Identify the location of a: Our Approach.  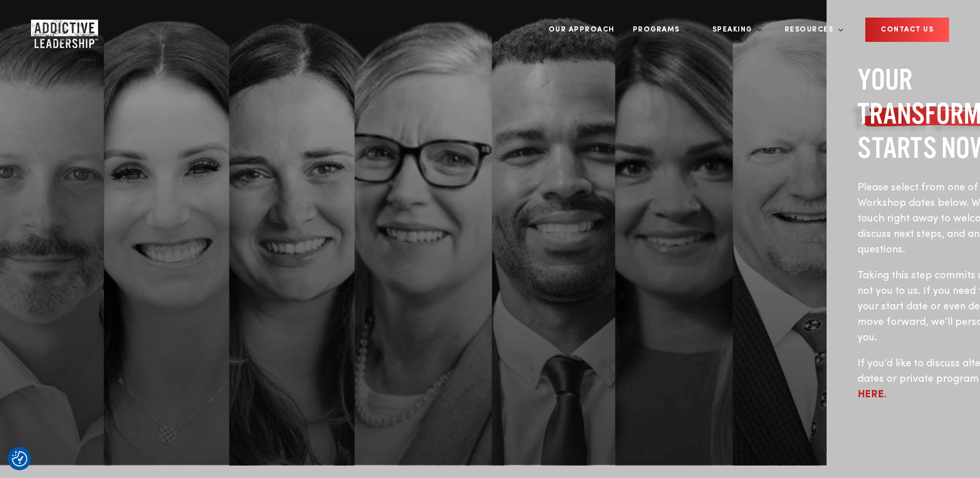
(582, 30).